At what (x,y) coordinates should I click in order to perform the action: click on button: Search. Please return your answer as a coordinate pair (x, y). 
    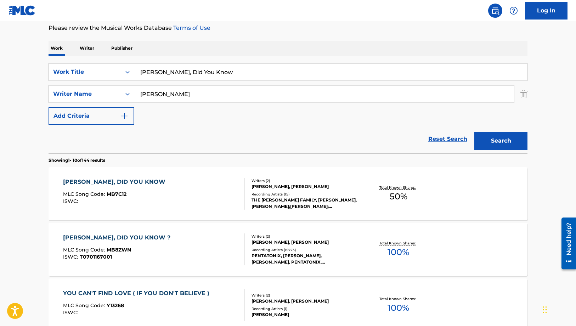
    Looking at the image, I should click on (501, 141).